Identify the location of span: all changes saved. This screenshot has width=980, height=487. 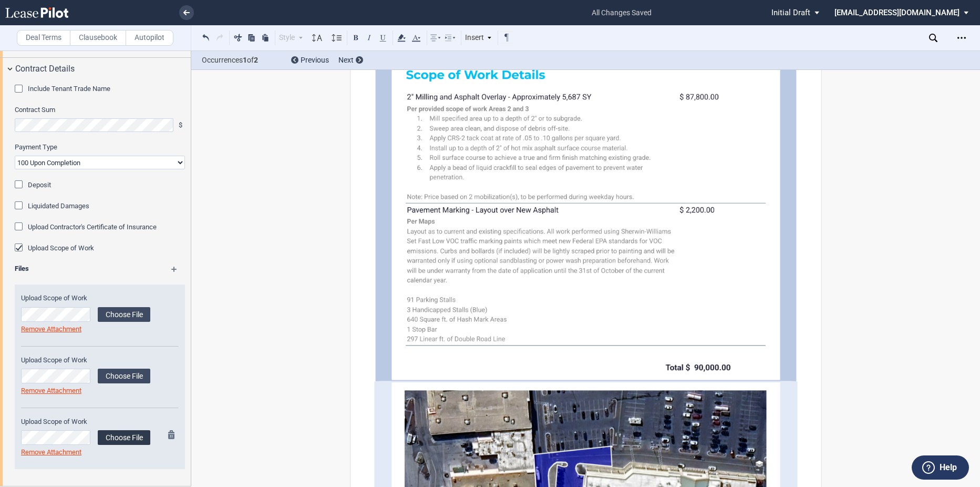
(621, 12).